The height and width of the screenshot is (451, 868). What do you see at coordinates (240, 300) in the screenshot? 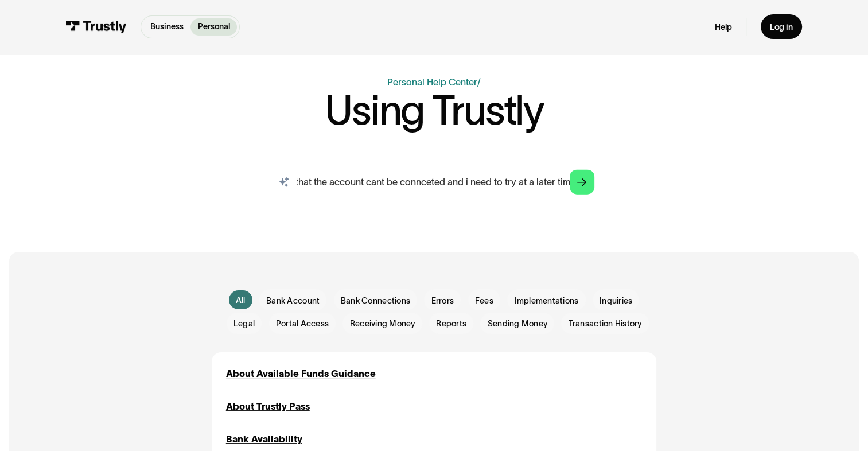
I see `div: All` at bounding box center [240, 300].